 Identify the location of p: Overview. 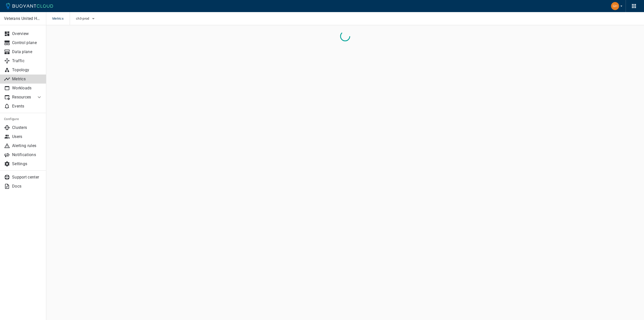
(27, 34).